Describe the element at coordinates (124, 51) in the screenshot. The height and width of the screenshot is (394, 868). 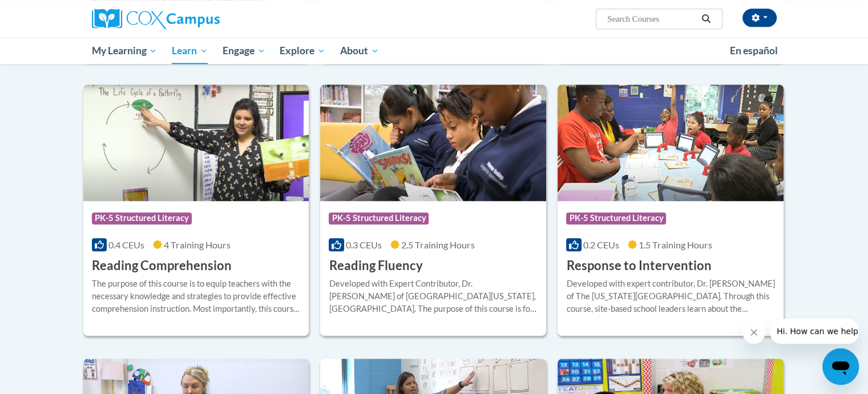
I see `span: My Learning` at that location.